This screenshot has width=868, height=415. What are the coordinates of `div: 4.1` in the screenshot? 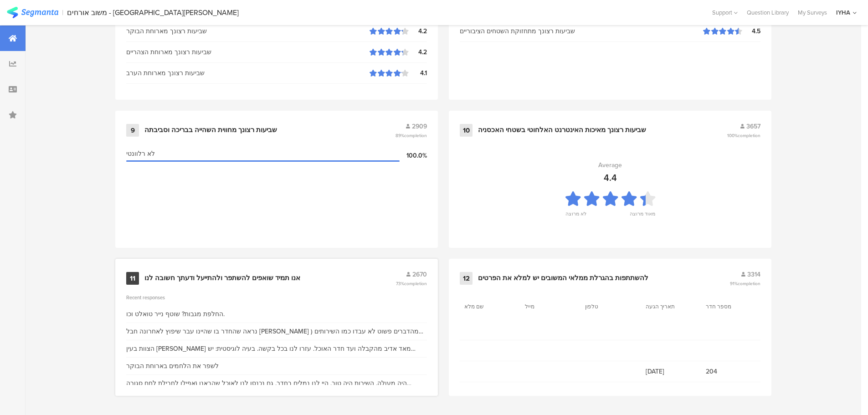 It's located at (418, 73).